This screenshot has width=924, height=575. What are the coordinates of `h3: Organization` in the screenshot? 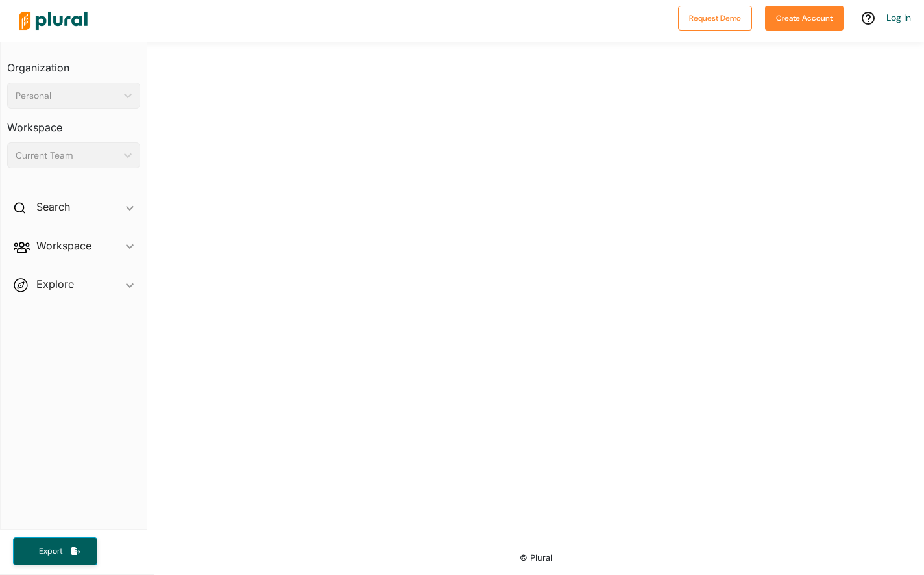 It's located at (74, 63).